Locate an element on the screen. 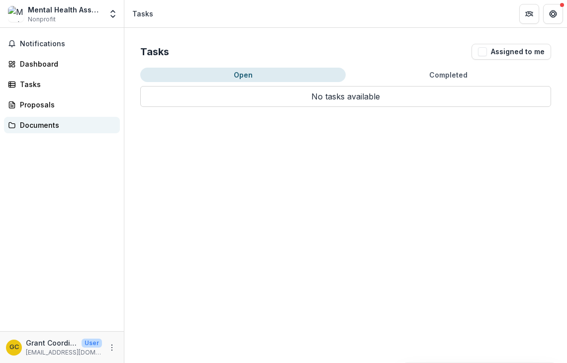  p: Grant Coordinator is located at coordinates (52, 343).